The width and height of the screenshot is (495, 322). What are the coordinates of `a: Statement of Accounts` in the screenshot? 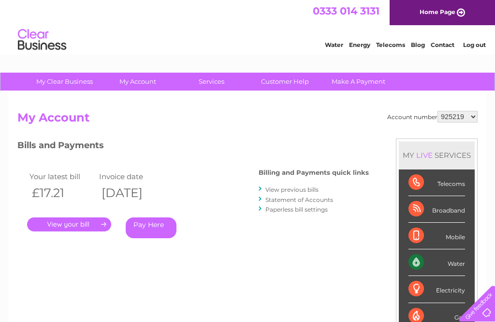 It's located at (299, 199).